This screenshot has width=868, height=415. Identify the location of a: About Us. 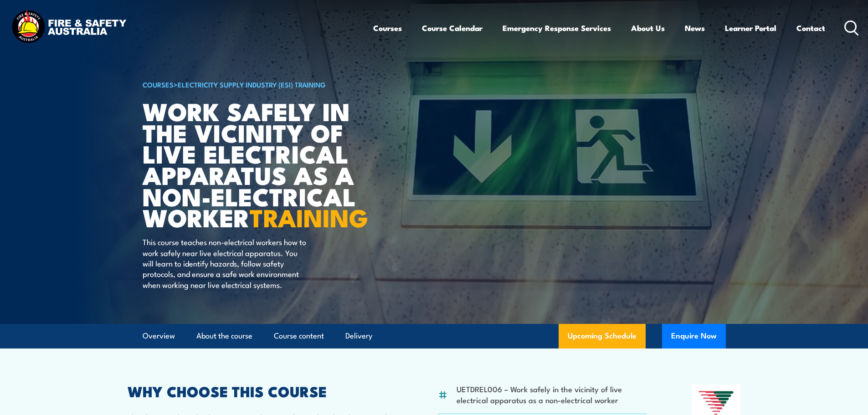
(648, 28).